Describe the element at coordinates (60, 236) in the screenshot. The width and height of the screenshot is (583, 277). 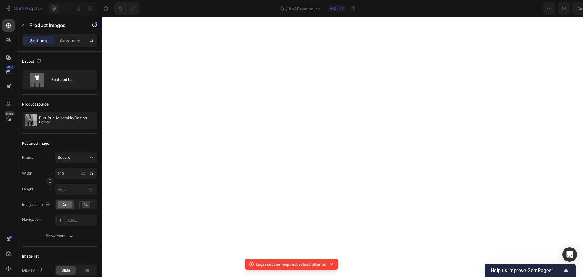
I see `div: Show more` at that location.